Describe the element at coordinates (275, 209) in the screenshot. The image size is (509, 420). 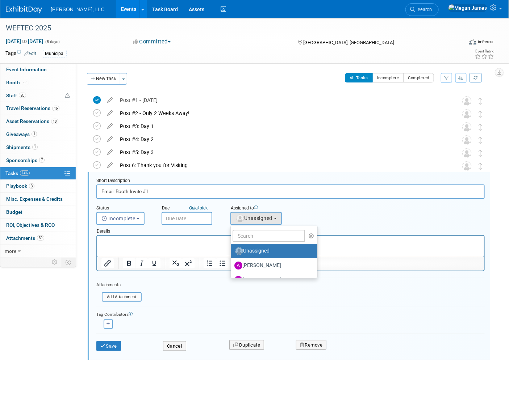
I see `div: Assigned to` at that location.